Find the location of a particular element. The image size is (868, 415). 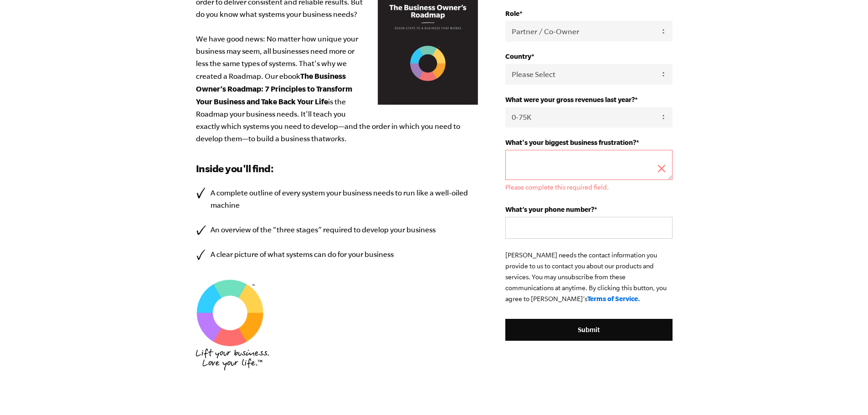

b: The Business Owner’s Roadmap: 7 Principles to Transform Your Business and Take Back Your Life is located at coordinates (274, 88).